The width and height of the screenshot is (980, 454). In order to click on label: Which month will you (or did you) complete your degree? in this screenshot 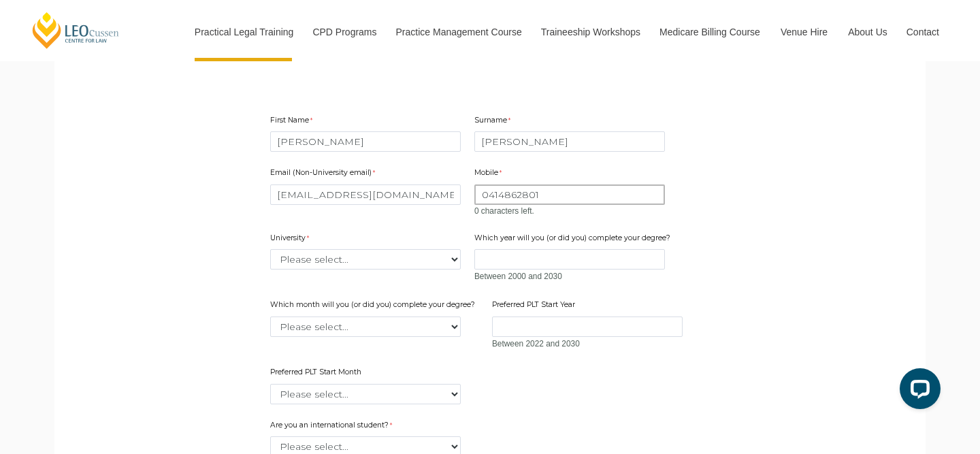, I will do `click(375, 306)`.